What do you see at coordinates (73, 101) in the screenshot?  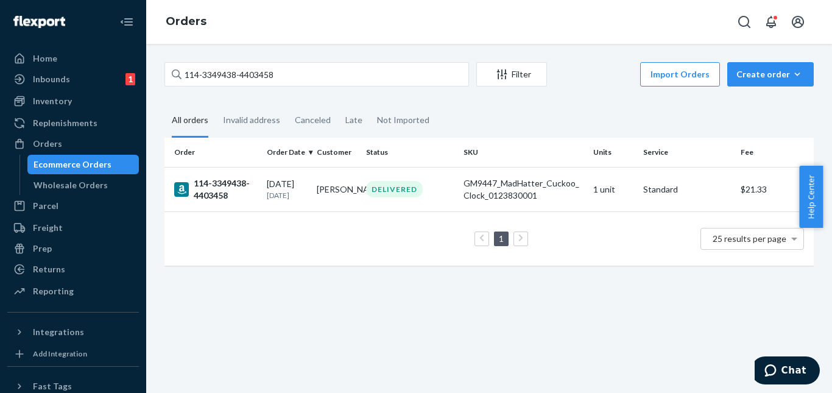 I see `a: Inventory` at bounding box center [73, 101].